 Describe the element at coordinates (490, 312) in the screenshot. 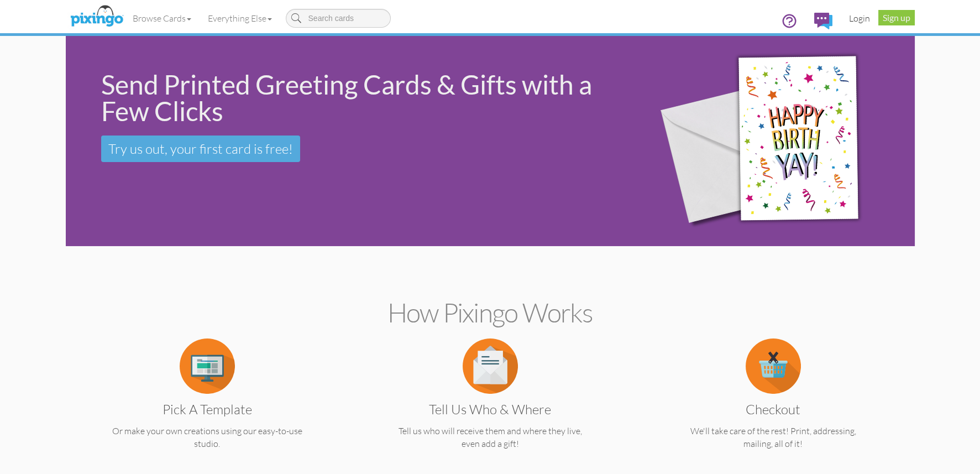

I see `h2: How Pixingo works` at that location.